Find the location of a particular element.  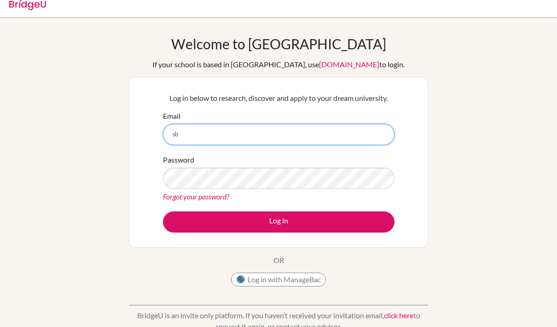

p: Log in below to research, discover and apply to your dream university. is located at coordinates (279, 98).